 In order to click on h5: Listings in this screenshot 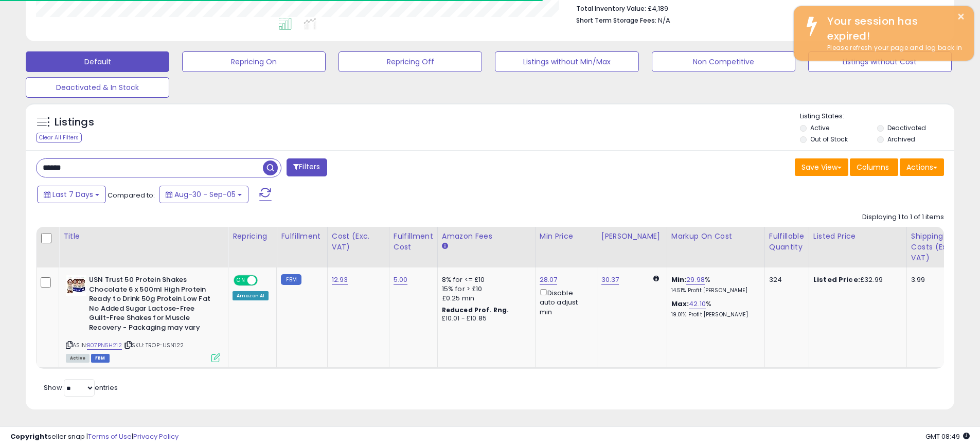, I will do `click(74, 123)`.